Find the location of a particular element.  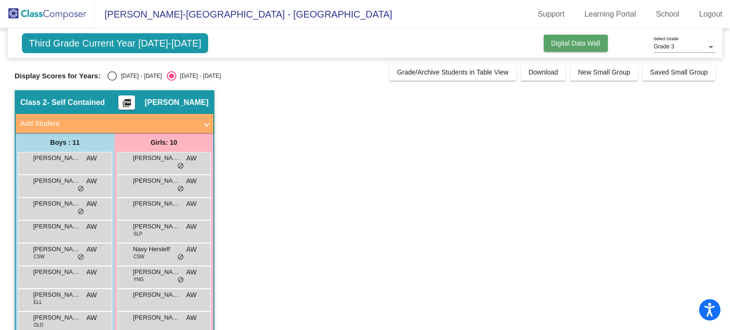

span: ELL is located at coordinates (38, 302).